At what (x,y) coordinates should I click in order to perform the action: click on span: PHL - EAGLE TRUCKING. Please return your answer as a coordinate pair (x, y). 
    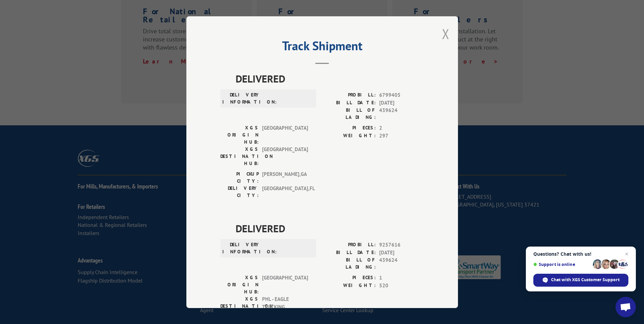
    Looking at the image, I should click on (285, 306).